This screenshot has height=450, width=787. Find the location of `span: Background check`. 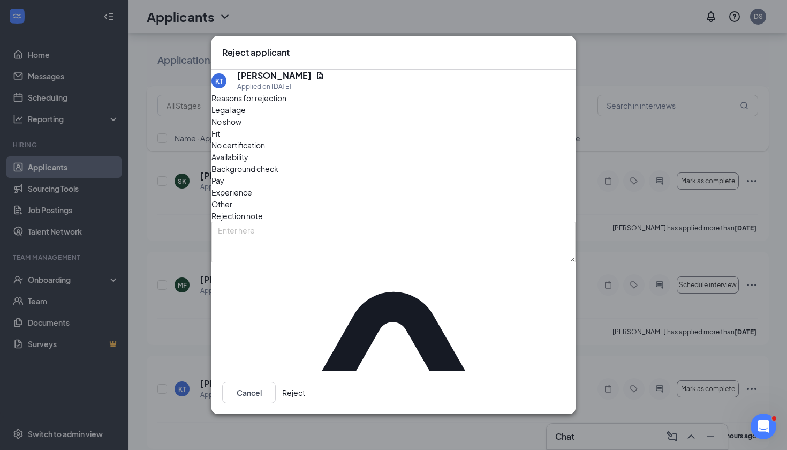

span: Background check is located at coordinates (245, 169).